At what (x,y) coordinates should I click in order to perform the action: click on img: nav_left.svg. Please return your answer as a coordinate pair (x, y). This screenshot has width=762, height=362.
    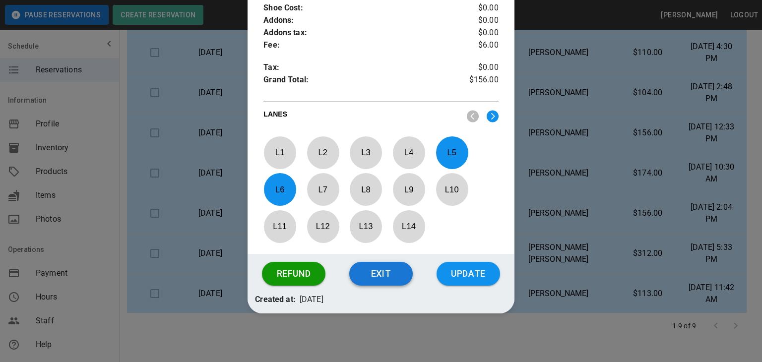
    Looking at the image, I should click on (473, 116).